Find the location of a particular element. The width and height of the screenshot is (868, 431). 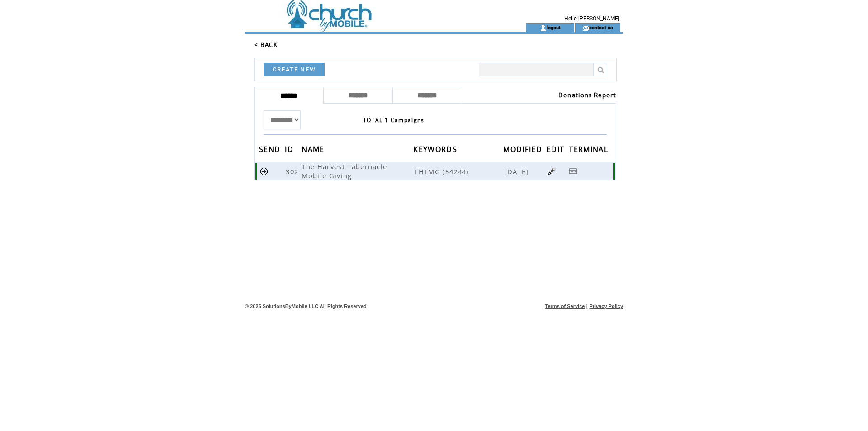

a: logout is located at coordinates (553, 27).